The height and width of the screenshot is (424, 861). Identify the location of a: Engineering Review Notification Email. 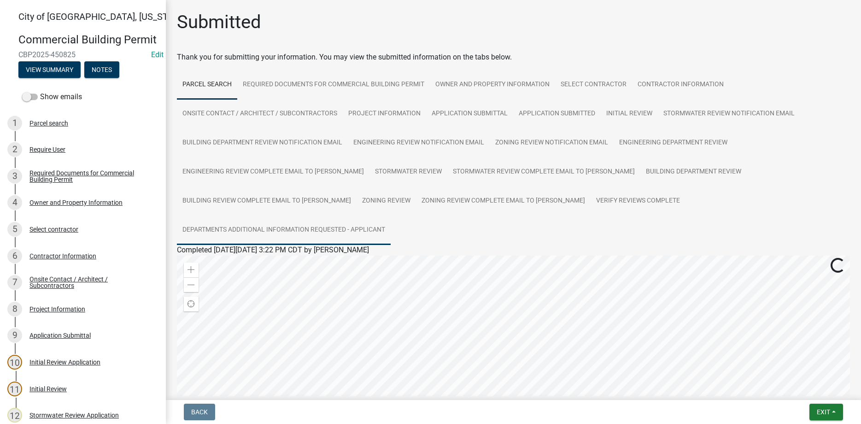
(419, 143).